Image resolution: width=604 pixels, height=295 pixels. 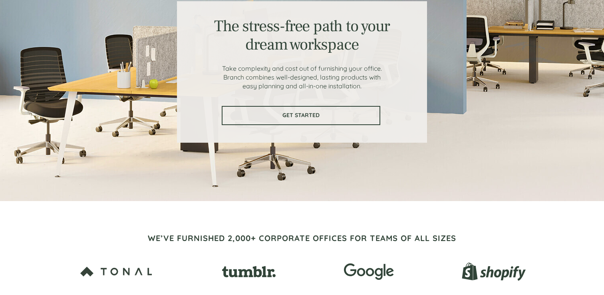 I want to click on span: WE’VE FURNISHED 2,000+ CORPORATE OFFICES FOR TEAMS OF ALL SIZES, so click(x=302, y=238).